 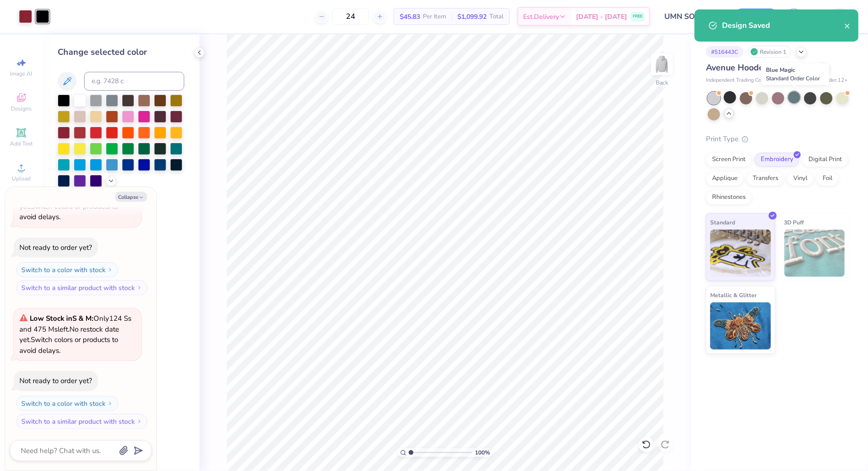 What do you see at coordinates (815, 253) in the screenshot?
I see `img: 3D Puff` at bounding box center [815, 253].